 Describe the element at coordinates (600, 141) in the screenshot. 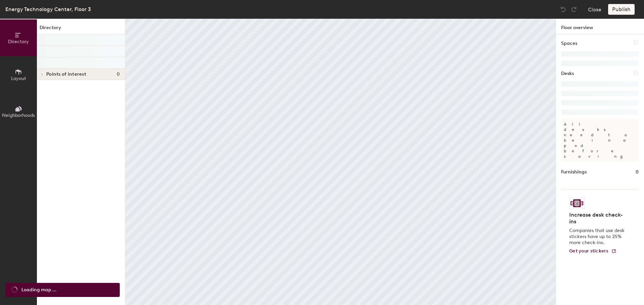

I see `p: All desks need to be in a pod before saving` at that location.